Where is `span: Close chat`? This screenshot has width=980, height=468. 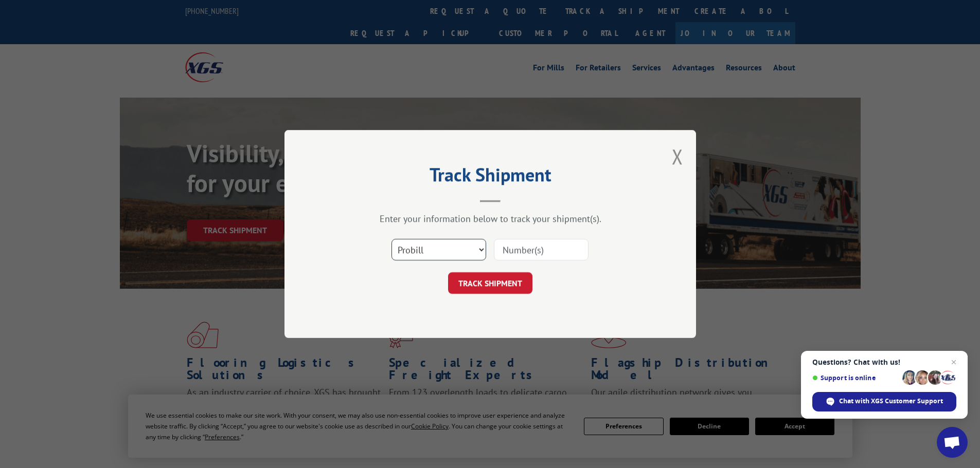
span: Close chat is located at coordinates (953, 362).